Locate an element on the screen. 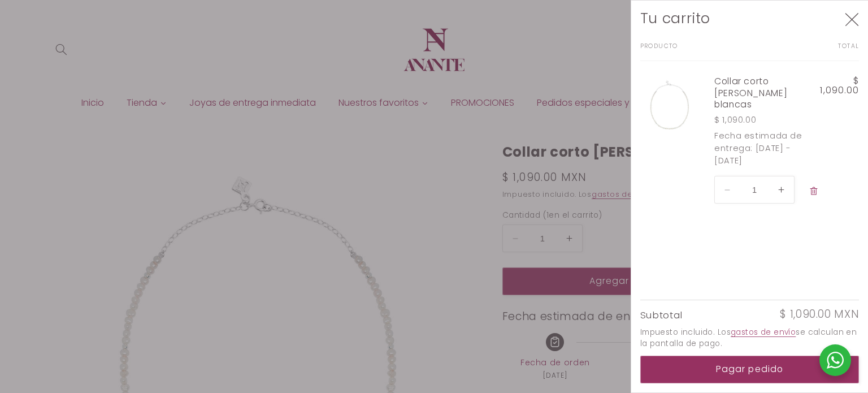 The width and height of the screenshot is (868, 393). a: gastos de envío is located at coordinates (763, 332).